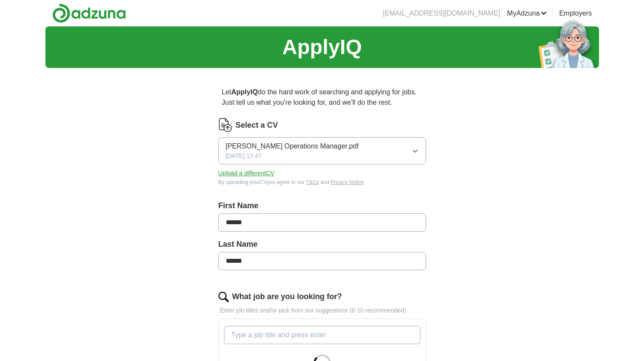  Describe the element at coordinates (322, 205) in the screenshot. I see `label: First Name` at that location.